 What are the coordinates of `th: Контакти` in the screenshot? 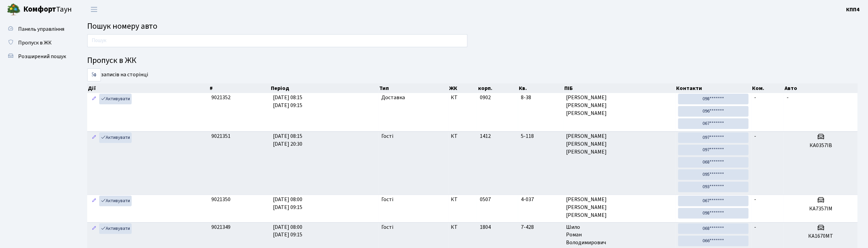 It's located at (714, 89).